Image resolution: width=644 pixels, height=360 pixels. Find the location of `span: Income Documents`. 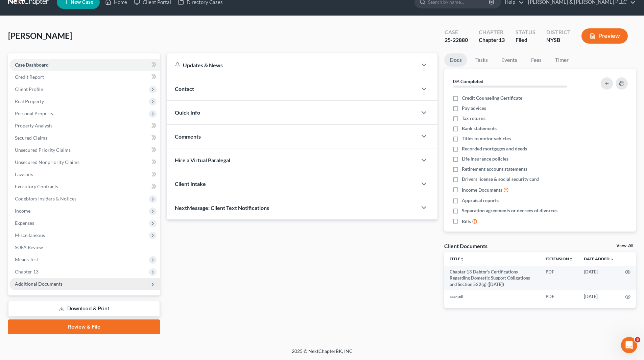

span: Income Documents is located at coordinates (482, 190).